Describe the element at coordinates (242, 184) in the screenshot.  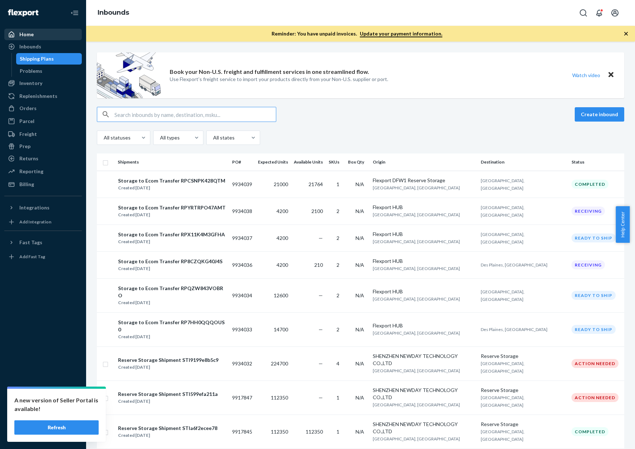
I see `td: 9934039` at that location.